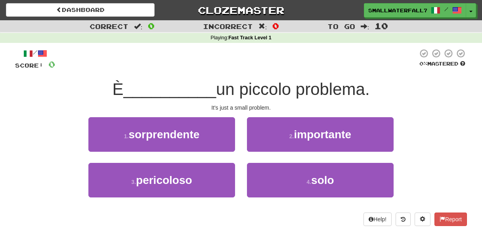 The image size is (482, 232). What do you see at coordinates (292, 136) in the screenshot?
I see `small: 2 .` at bounding box center [292, 136].